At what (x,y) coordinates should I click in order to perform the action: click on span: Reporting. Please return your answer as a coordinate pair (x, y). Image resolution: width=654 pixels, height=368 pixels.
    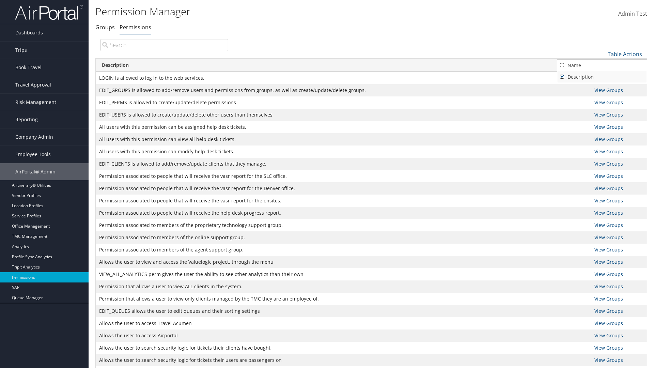
    Looking at the image, I should click on (27, 119).